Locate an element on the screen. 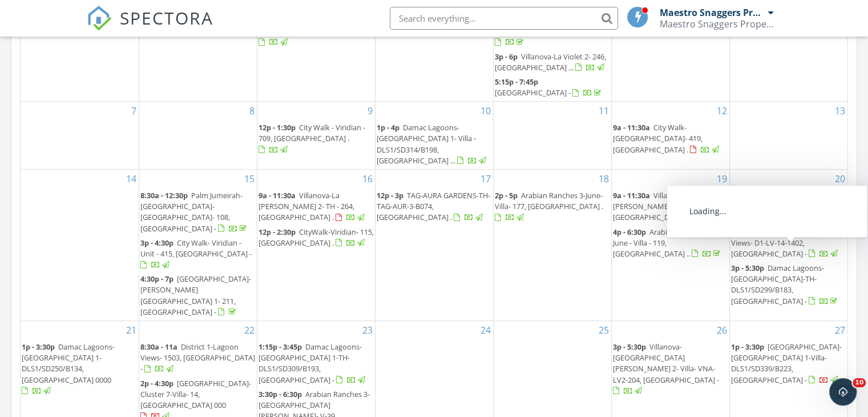  span: 12p - 1:30p is located at coordinates (277, 128).